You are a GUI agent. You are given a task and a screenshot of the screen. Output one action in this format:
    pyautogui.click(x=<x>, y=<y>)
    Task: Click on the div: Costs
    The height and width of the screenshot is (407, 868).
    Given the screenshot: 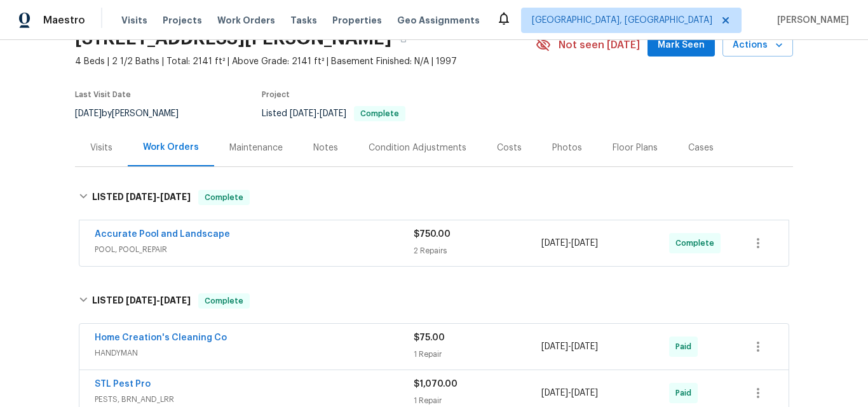 What is the action you would take?
    pyautogui.click(x=509, y=148)
    